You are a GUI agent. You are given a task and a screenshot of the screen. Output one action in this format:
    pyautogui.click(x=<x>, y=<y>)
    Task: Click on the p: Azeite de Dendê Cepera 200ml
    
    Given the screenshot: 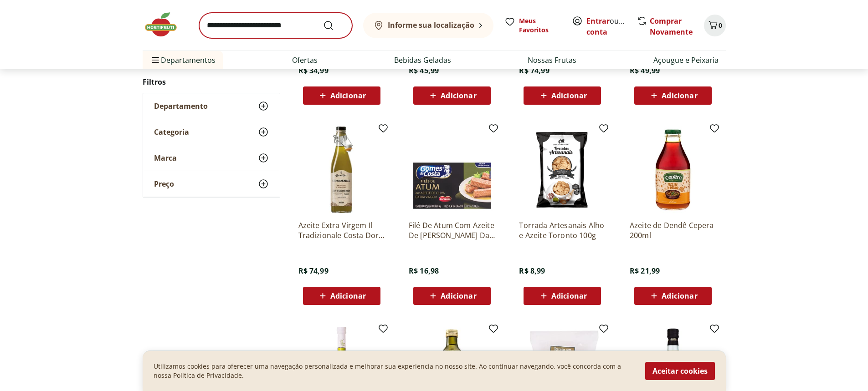 What is the action you would take?
    pyautogui.click(x=673, y=231)
    